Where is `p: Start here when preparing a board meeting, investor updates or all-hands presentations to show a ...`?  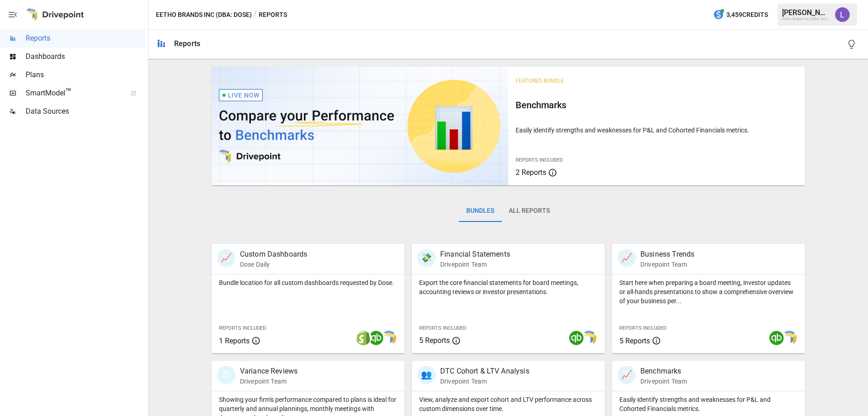
p: Start here when preparing a board meeting, investor updates or all-hands presentations to show a ... is located at coordinates (709, 292).